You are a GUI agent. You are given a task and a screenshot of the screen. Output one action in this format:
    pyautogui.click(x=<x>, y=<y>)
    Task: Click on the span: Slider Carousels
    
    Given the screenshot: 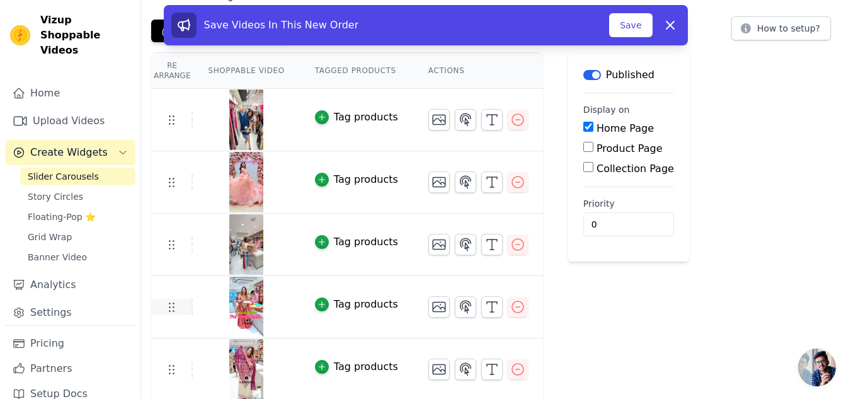 What is the action you would take?
    pyautogui.click(x=63, y=176)
    